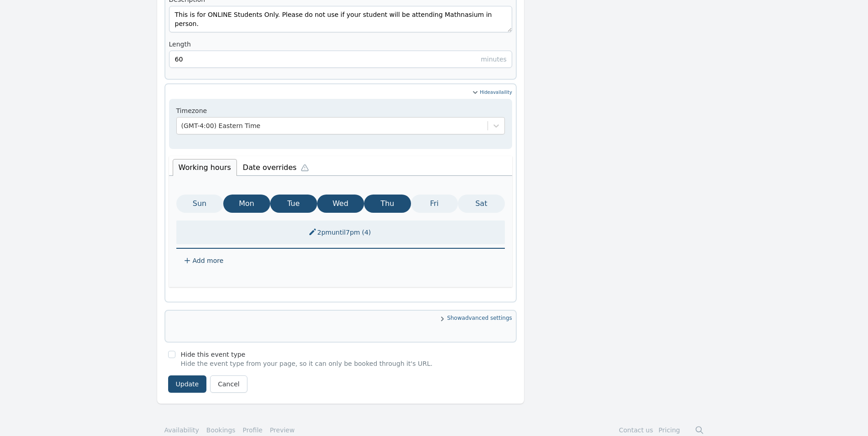 Image resolution: width=868 pixels, height=436 pixels. I want to click on button: Thu, so click(387, 203).